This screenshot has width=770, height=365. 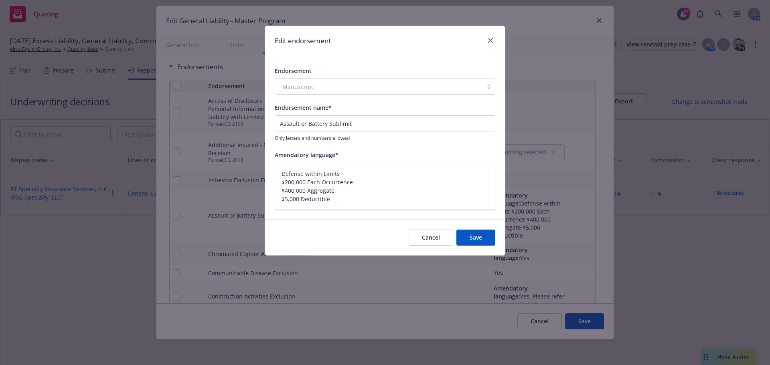 What do you see at coordinates (476, 238) in the screenshot?
I see `button: Save` at bounding box center [476, 238].